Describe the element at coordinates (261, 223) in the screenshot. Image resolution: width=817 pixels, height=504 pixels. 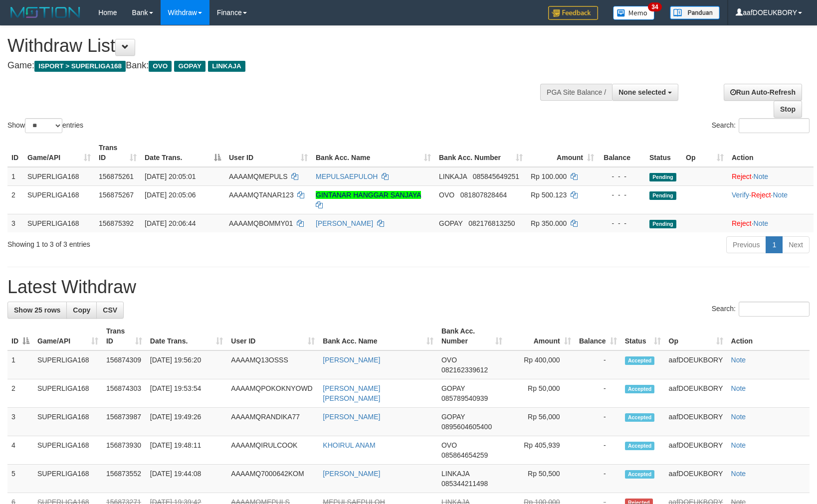
I see `span: AAAAMQBOMMY01` at that location.